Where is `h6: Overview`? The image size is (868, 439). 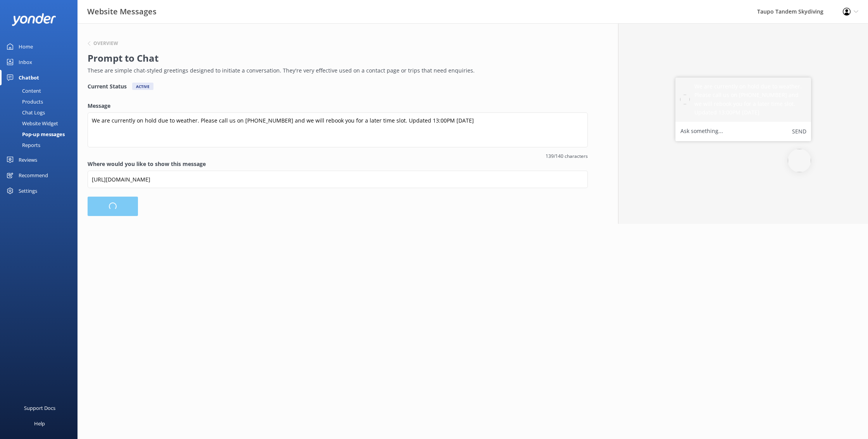
h6: Overview is located at coordinates (105, 43).